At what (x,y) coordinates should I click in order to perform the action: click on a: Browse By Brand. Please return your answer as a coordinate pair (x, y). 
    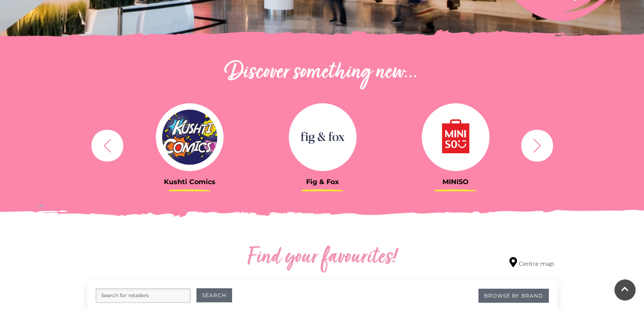
    Looking at the image, I should click on (514, 296).